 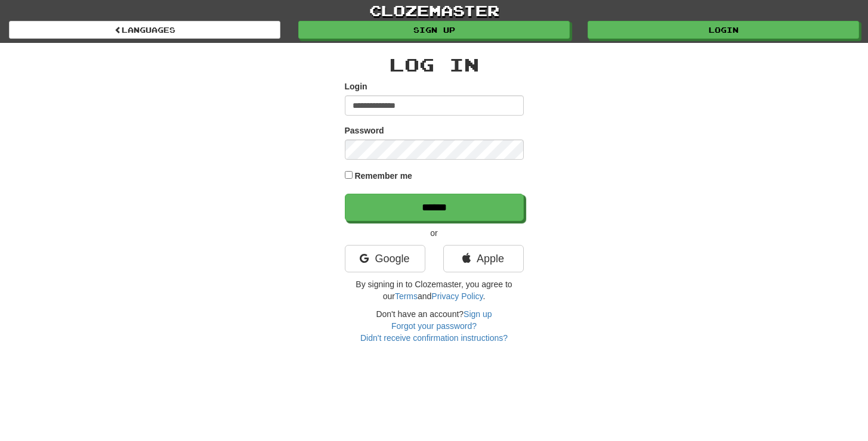 I want to click on a: Languages, so click(x=144, y=30).